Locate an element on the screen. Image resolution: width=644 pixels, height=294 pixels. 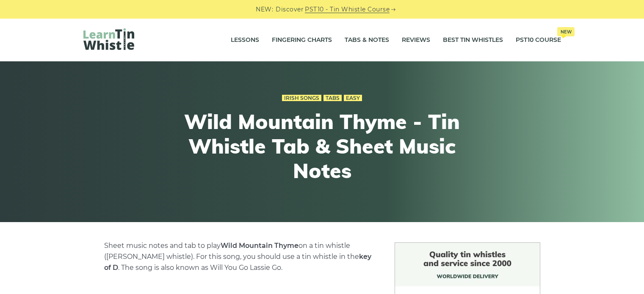
h1: Wild Mountain Thyme - Tin Whistle Tab & Sheet Music Notes is located at coordinates (322, 146).